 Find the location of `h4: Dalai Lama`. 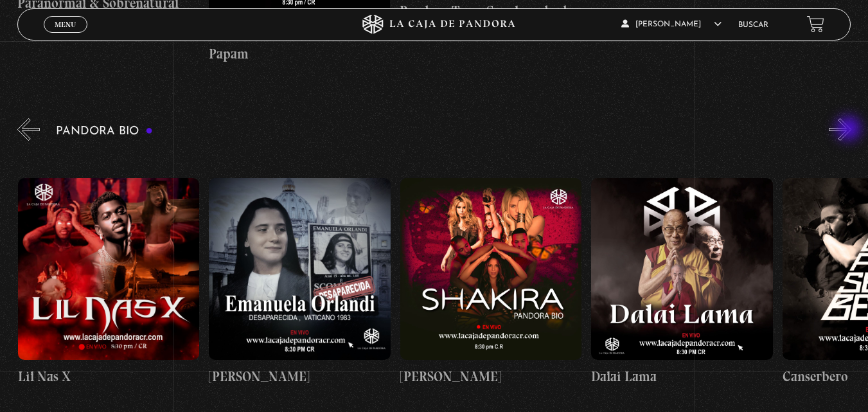

h4: Dalai Lama is located at coordinates (681, 376).